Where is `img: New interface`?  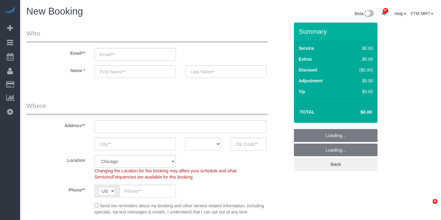 img: New interface is located at coordinates (368, 14).